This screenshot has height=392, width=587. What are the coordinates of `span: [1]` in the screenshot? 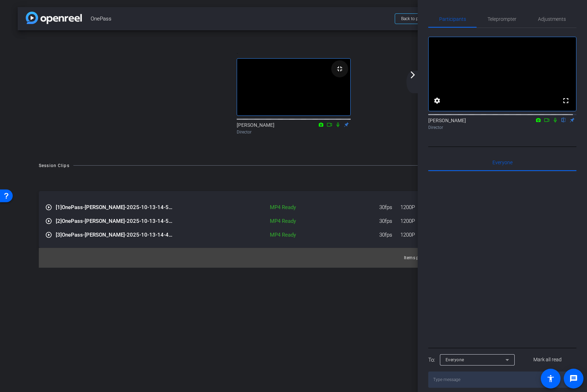 It's located at (59, 207).